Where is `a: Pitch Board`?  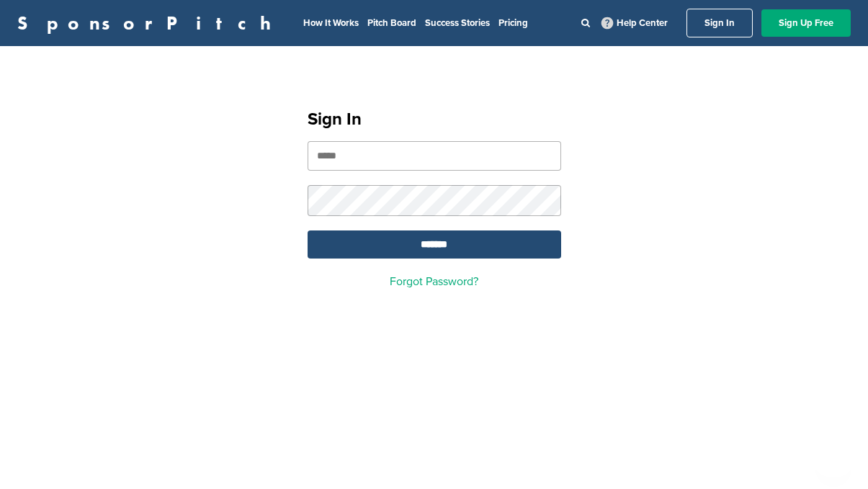 a: Pitch Board is located at coordinates (391, 23).